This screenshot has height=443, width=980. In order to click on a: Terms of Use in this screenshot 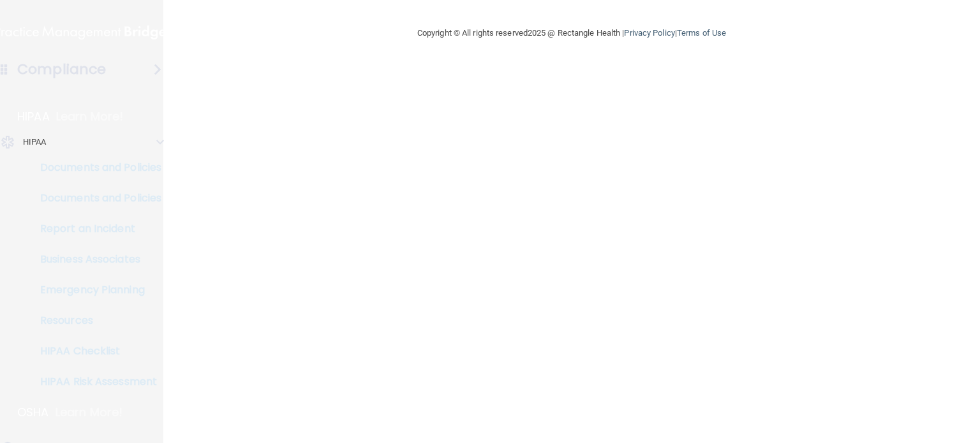, I will do `click(701, 32)`.